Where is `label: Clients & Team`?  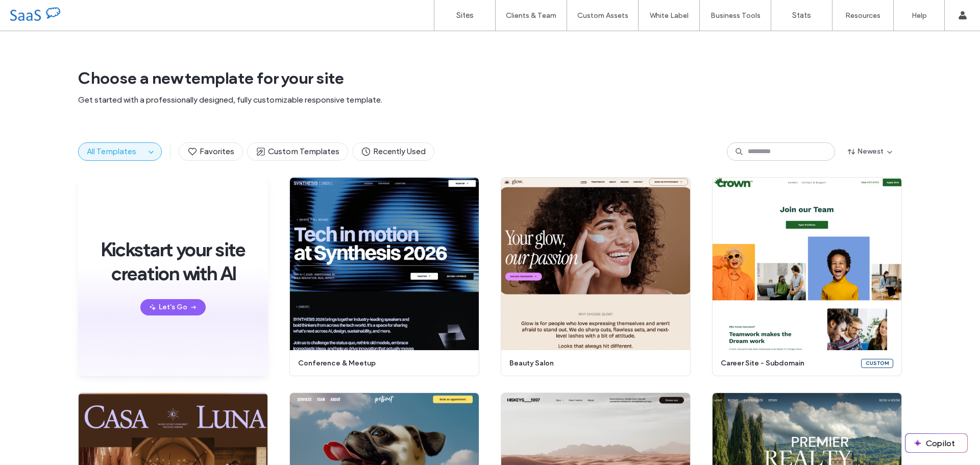
label: Clients & Team is located at coordinates (531, 16).